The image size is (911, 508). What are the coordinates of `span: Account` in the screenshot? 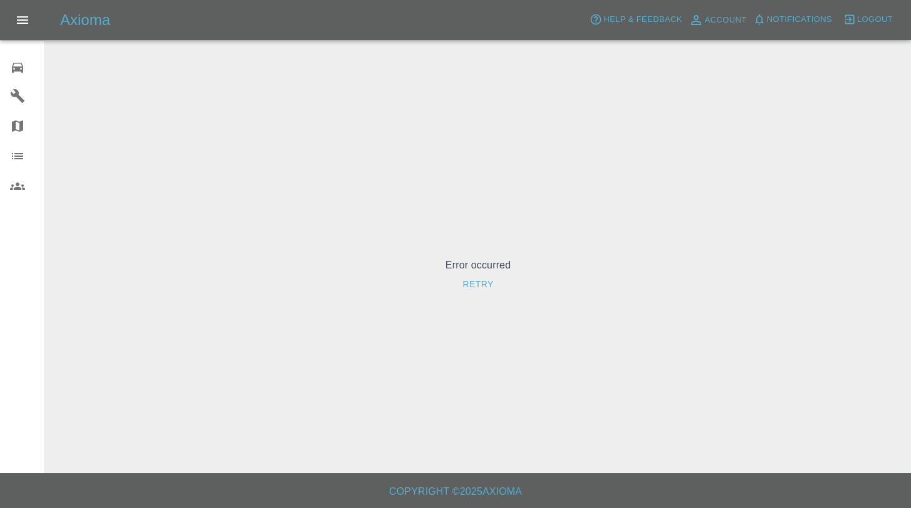 It's located at (726, 20).